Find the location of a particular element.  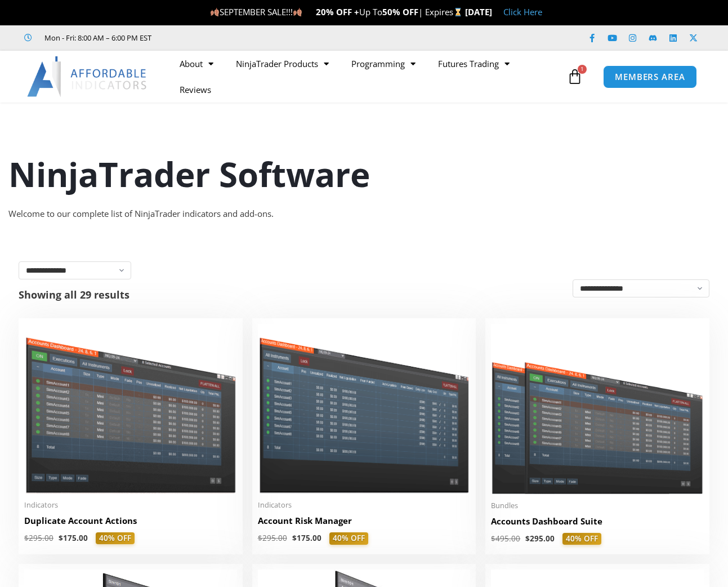

img: Account Risk Manager is located at coordinates (365, 409).